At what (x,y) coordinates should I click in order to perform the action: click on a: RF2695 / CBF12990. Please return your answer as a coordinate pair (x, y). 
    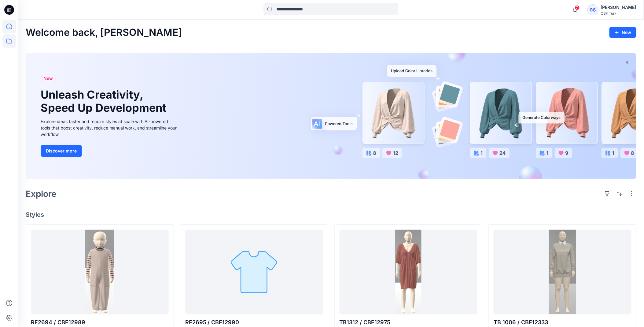
    Looking at the image, I should click on (254, 272).